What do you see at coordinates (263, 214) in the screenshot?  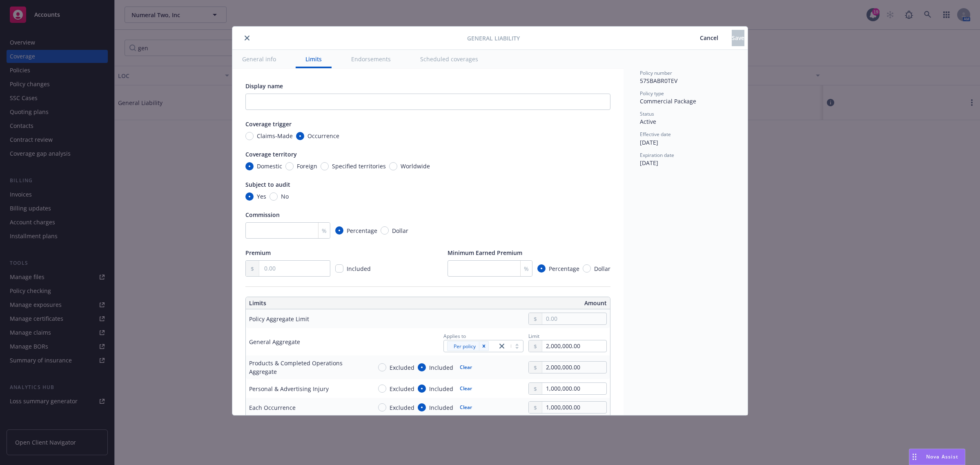 I see `span: Commission` at bounding box center [263, 214].